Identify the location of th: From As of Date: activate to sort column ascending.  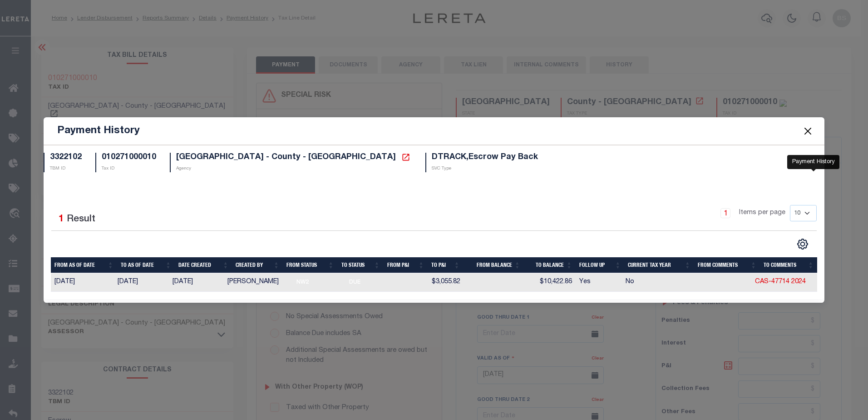
(84, 265).